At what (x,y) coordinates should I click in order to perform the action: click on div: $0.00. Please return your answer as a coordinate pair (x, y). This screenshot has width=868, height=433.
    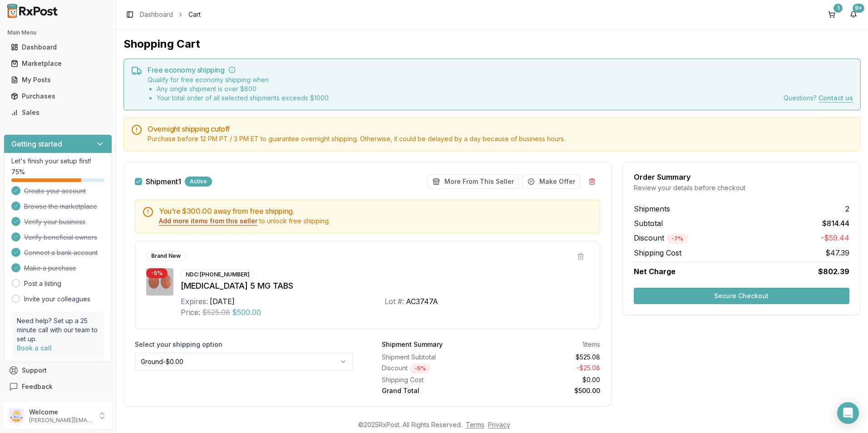
    Looking at the image, I should click on (547, 380).